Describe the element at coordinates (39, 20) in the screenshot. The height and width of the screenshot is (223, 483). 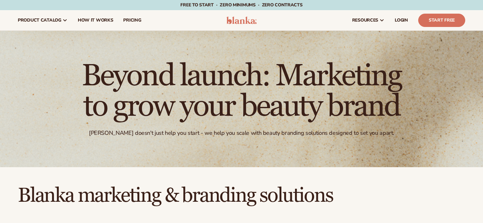
I see `span: product catalog` at that location.